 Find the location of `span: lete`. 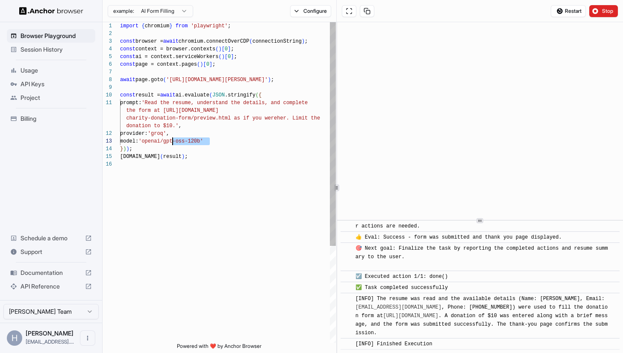

span: lete is located at coordinates (301, 103).